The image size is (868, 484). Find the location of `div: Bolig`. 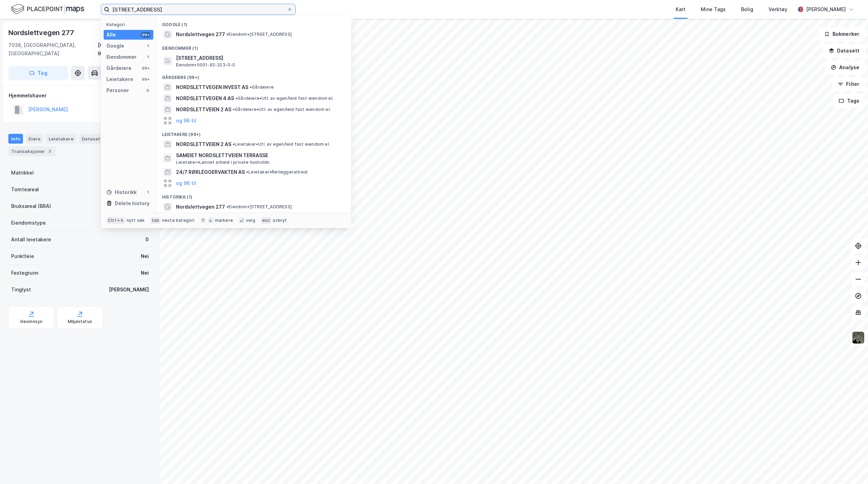

div: Bolig is located at coordinates (747, 10).